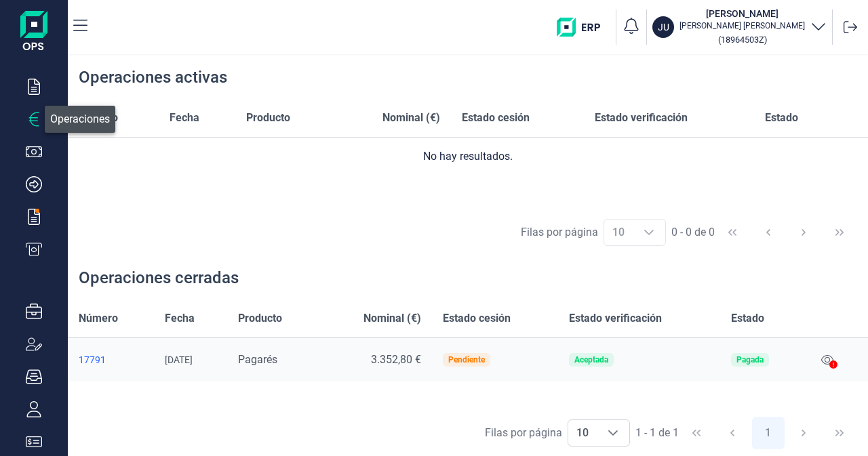 The image size is (868, 456). Describe the element at coordinates (769, 433) in the screenshot. I see `button: Page 1` at that location.